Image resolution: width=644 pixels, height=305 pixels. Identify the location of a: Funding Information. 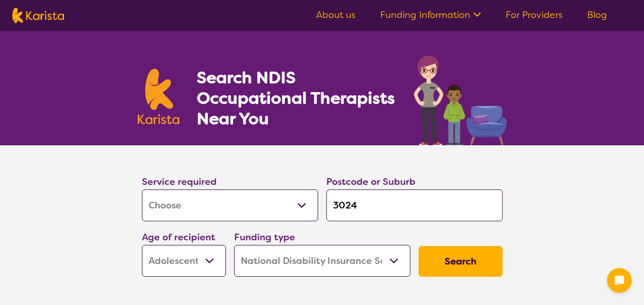
(431, 15).